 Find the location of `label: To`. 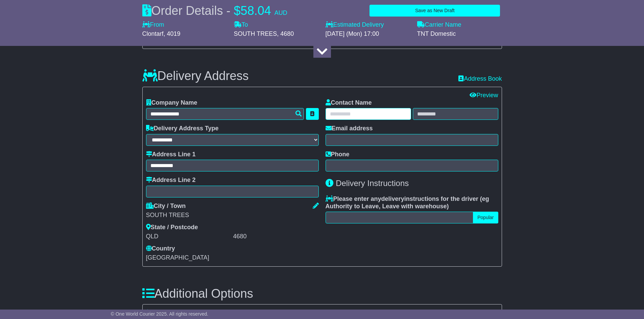

label: To is located at coordinates (241, 25).